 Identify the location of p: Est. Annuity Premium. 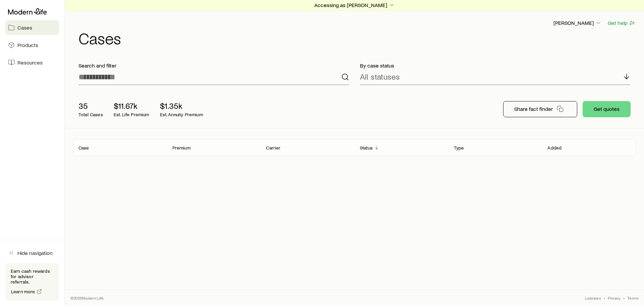
(182, 114).